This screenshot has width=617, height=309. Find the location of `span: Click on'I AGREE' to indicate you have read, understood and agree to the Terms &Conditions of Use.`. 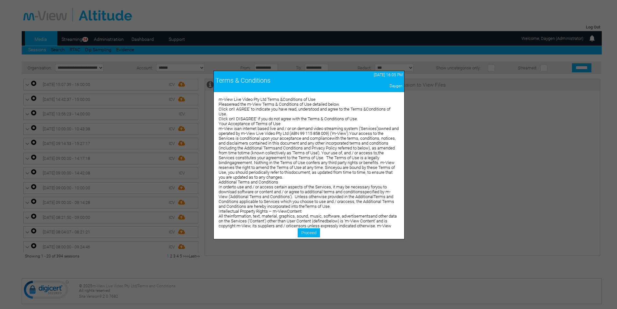

span: Click on'I AGREE' to indicate you have read, understood and agree to the Terms &Conditions of Use. is located at coordinates (304, 111).